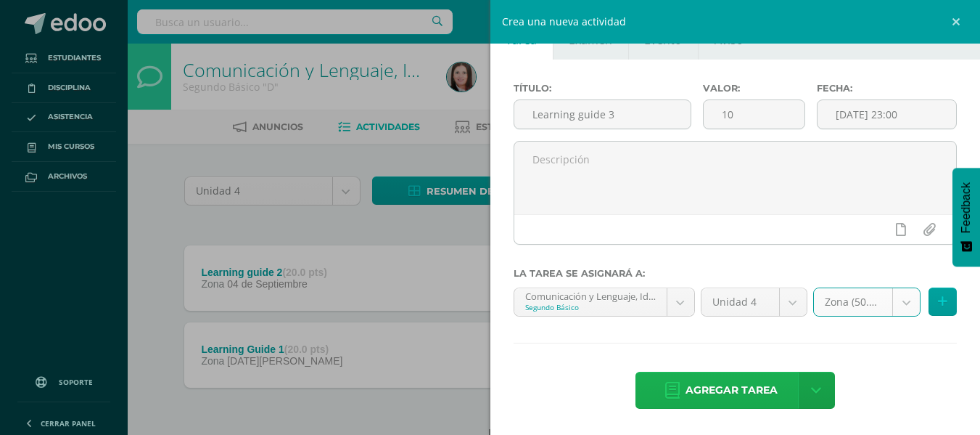  I want to click on div: Segundo Básico, so click(590, 307).